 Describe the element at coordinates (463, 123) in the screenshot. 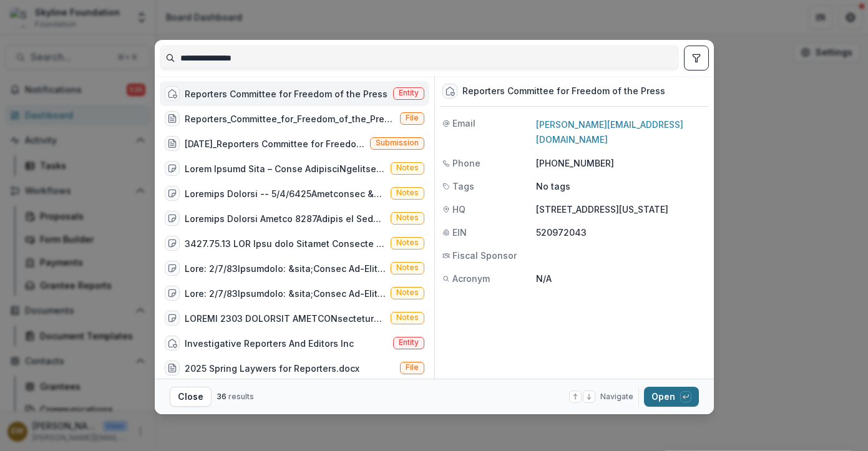

I see `span: Email` at that location.